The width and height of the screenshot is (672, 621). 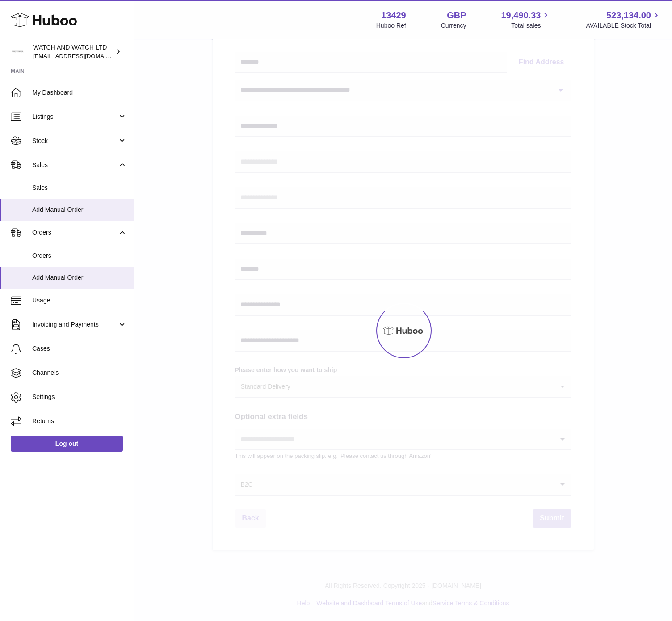 What do you see at coordinates (80, 93) in the screenshot?
I see `span: My Dashboard` at bounding box center [80, 93].